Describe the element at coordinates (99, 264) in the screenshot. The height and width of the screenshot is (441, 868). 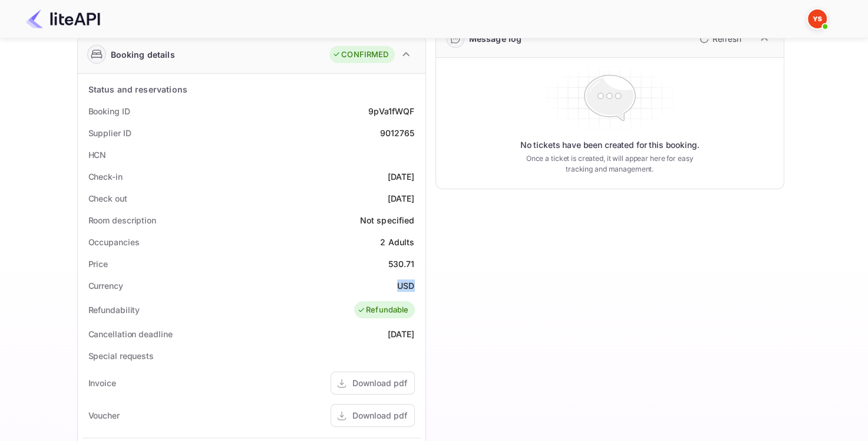
I see `div: Price` at that location.